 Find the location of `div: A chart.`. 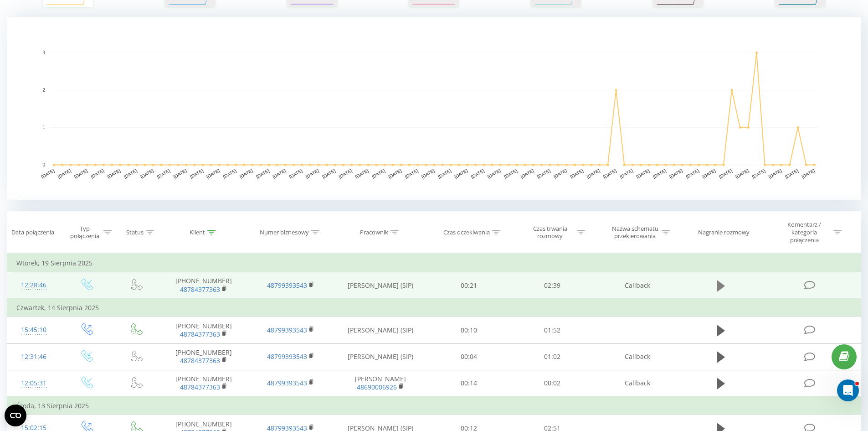

div: A chart. is located at coordinates (434, 109).